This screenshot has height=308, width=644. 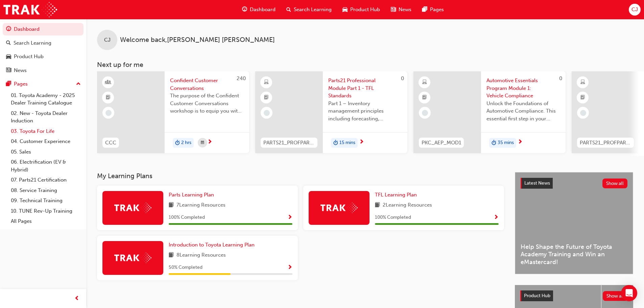 I want to click on span: news-icon, so click(x=8, y=71).